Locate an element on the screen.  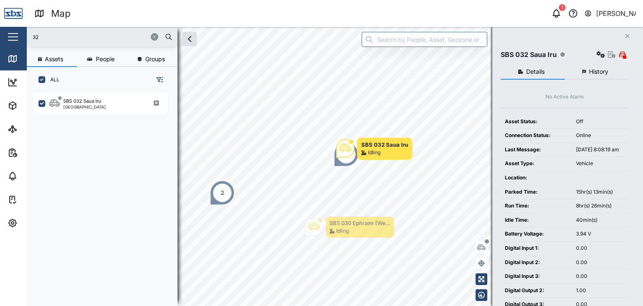
span: Assets is located at coordinates (54, 59).